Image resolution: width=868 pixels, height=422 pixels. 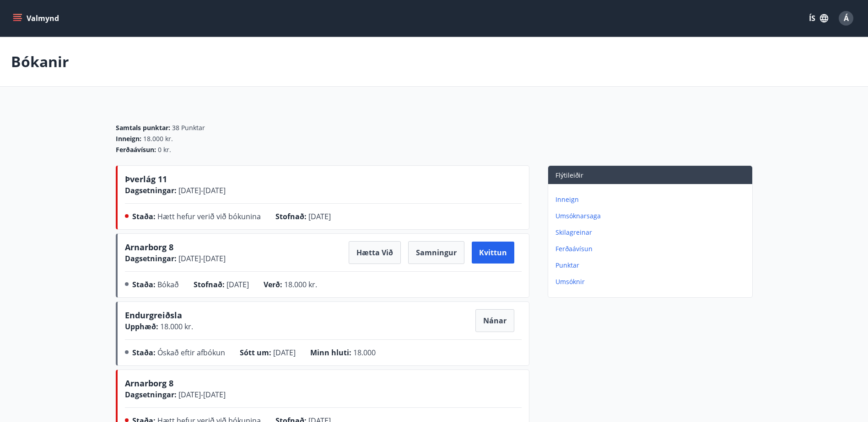 What do you see at coordinates (36, 19) in the screenshot?
I see `button: menu` at bounding box center [36, 19].